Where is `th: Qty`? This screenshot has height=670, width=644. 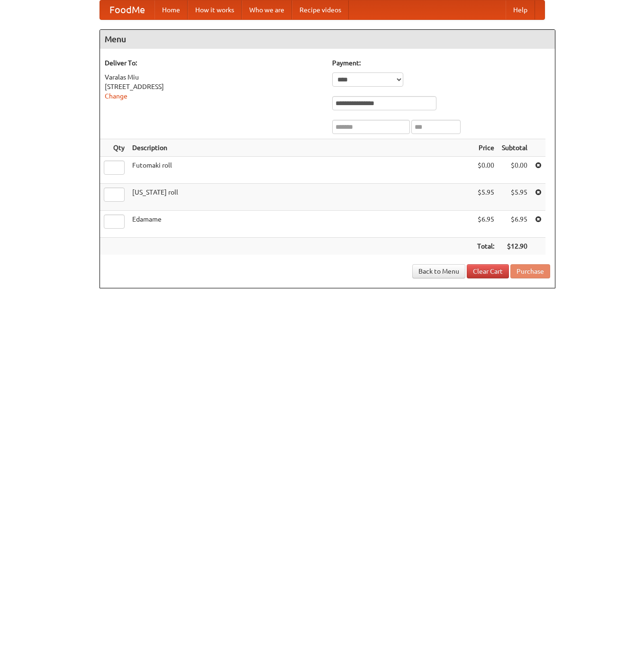
th: Qty is located at coordinates (114, 148).